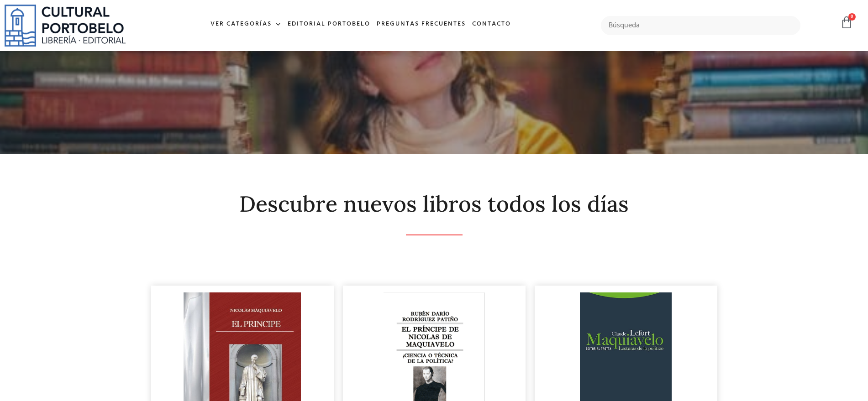  What do you see at coordinates (246, 24) in the screenshot?
I see `a: Ver Categorías` at bounding box center [246, 24].